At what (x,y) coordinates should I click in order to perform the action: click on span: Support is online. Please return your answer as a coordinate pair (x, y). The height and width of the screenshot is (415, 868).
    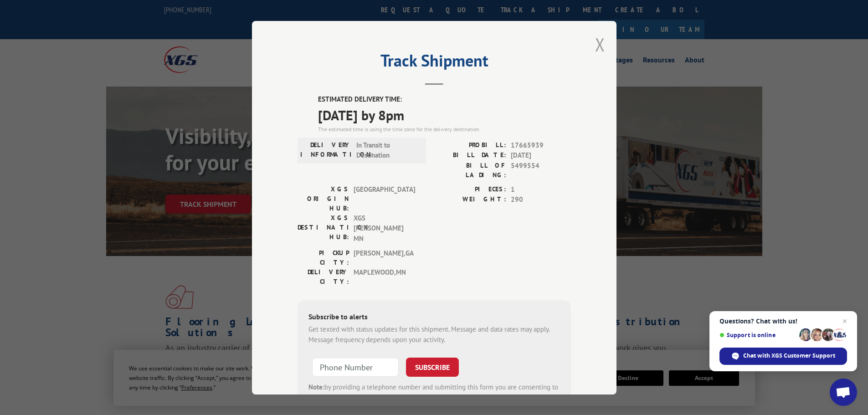
    Looking at the image, I should click on (758, 335).